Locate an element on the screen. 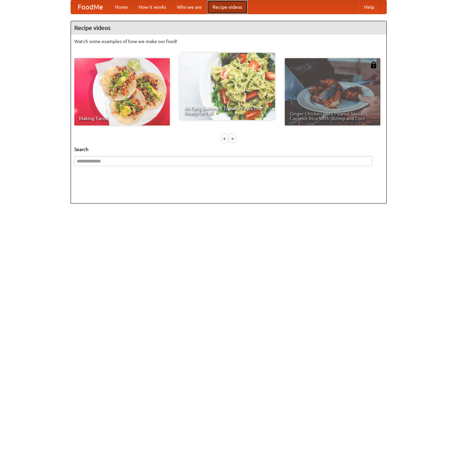  a: Recipe videos is located at coordinates (227, 7).